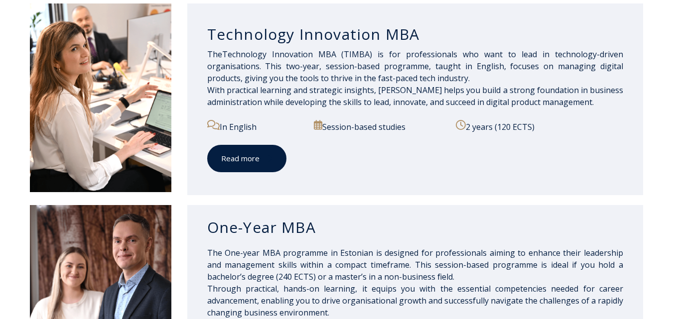  I want to click on p: The One-year MBA programme in Estonian is designed for professionals aiming to enhance their lead..., so click(415, 283).